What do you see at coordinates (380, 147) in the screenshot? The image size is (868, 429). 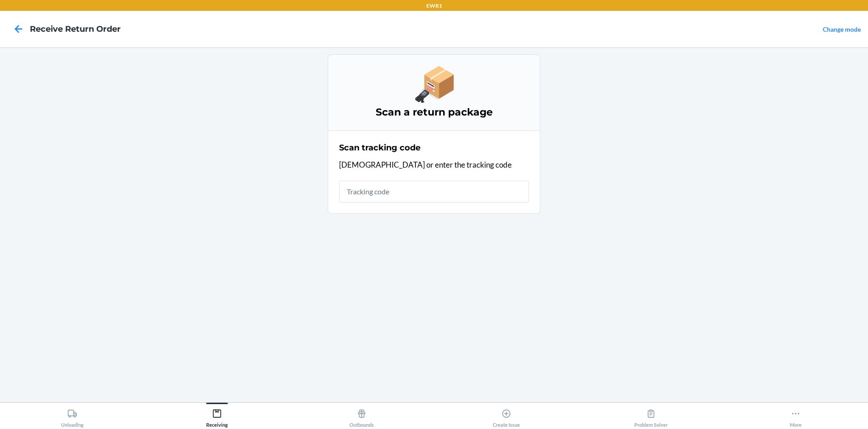 I see `h2: Scan tracking code` at bounding box center [380, 147].